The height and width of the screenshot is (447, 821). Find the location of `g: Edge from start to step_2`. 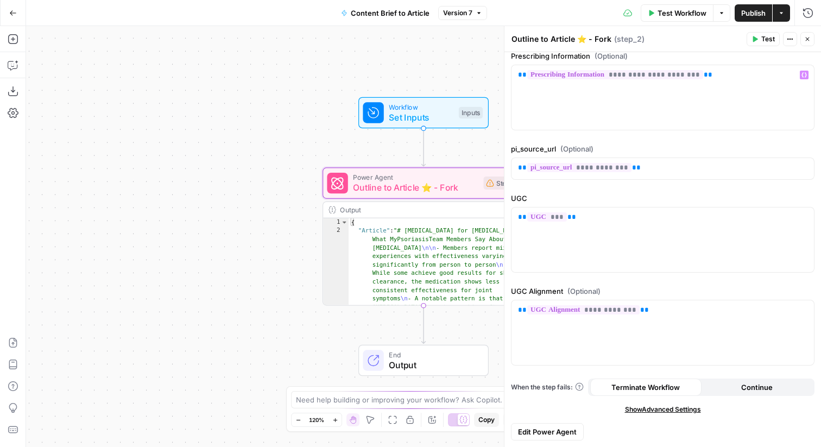

g: Edge from start to step_2 is located at coordinates (423, 147).